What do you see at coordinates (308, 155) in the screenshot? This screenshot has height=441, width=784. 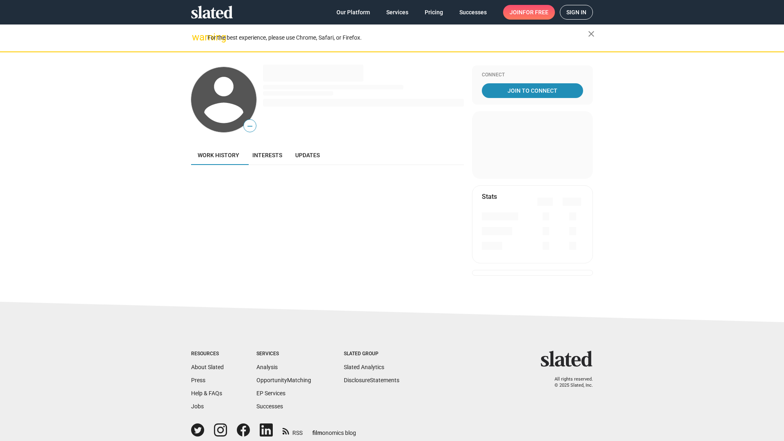 I see `span: Updates` at bounding box center [308, 155].